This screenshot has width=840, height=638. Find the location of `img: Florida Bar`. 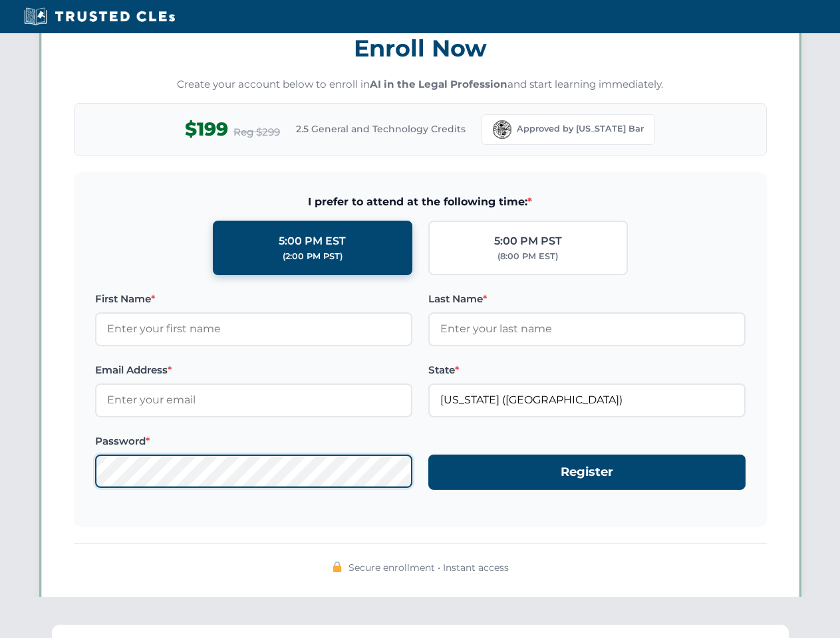

img: Florida Bar is located at coordinates (502, 130).